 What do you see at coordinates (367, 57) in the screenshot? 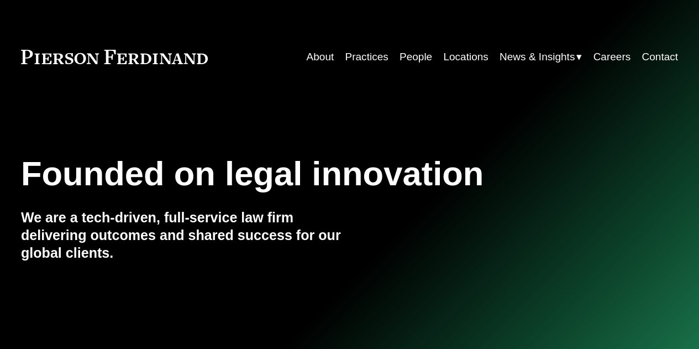
I see `a: Practices` at bounding box center [367, 57].